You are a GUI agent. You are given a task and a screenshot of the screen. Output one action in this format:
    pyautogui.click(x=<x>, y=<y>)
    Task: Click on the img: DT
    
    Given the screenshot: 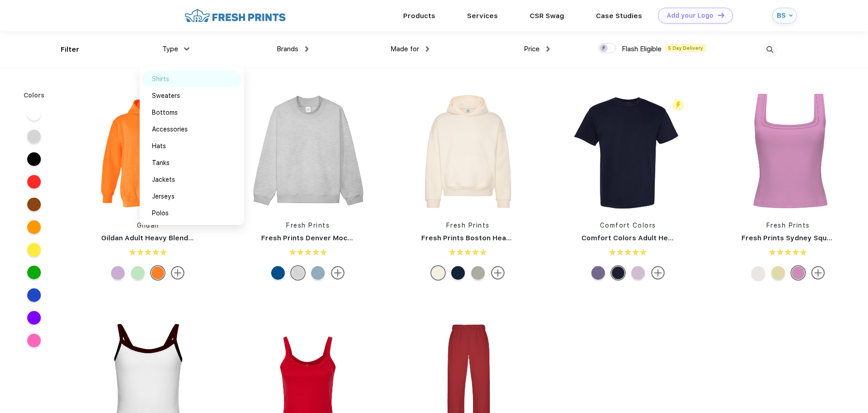 What is the action you would take?
    pyautogui.click(x=721, y=15)
    